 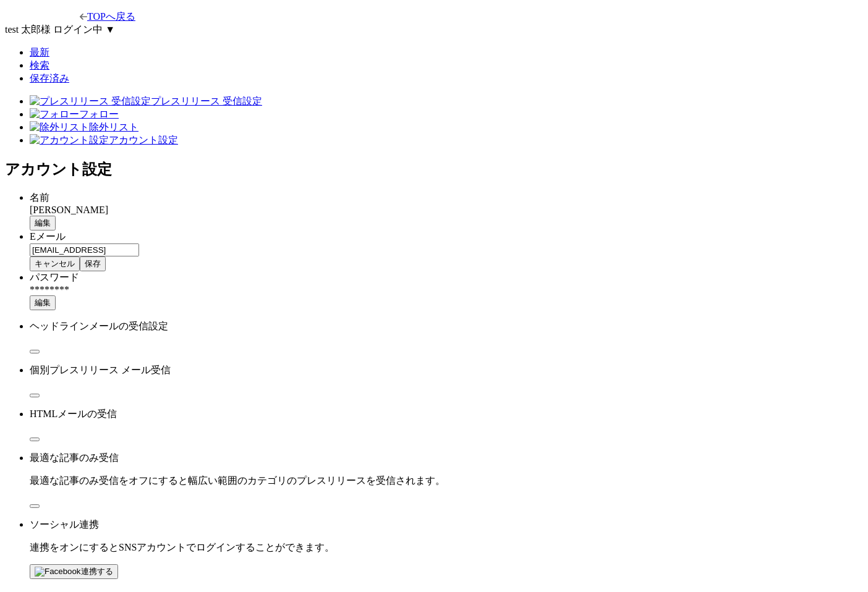 I want to click on p: 個別プレスリリース メール受信, so click(x=447, y=371).